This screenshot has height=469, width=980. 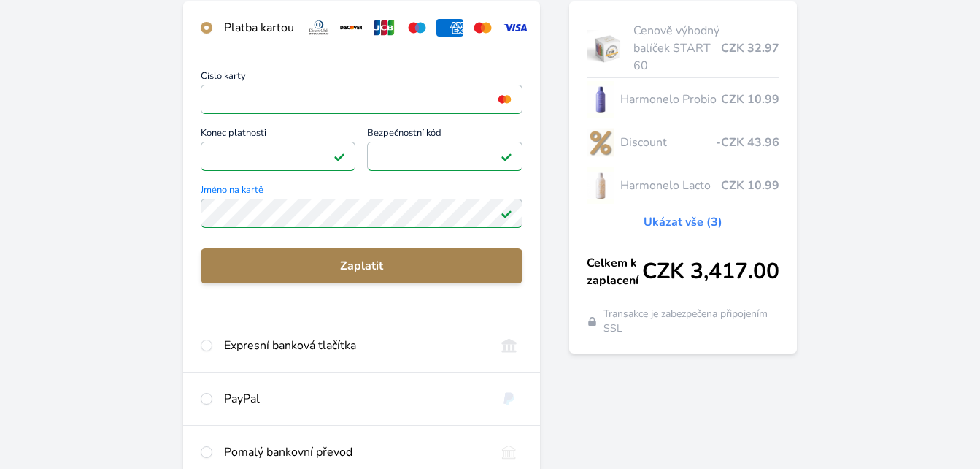 What do you see at coordinates (683, 222) in the screenshot?
I see `a: Ukázat vše (3)` at bounding box center [683, 222].